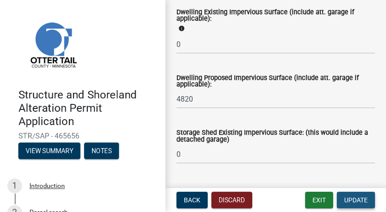 This screenshot has height=212, width=386. What do you see at coordinates (356, 200) in the screenshot?
I see `button: Update` at bounding box center [356, 200].